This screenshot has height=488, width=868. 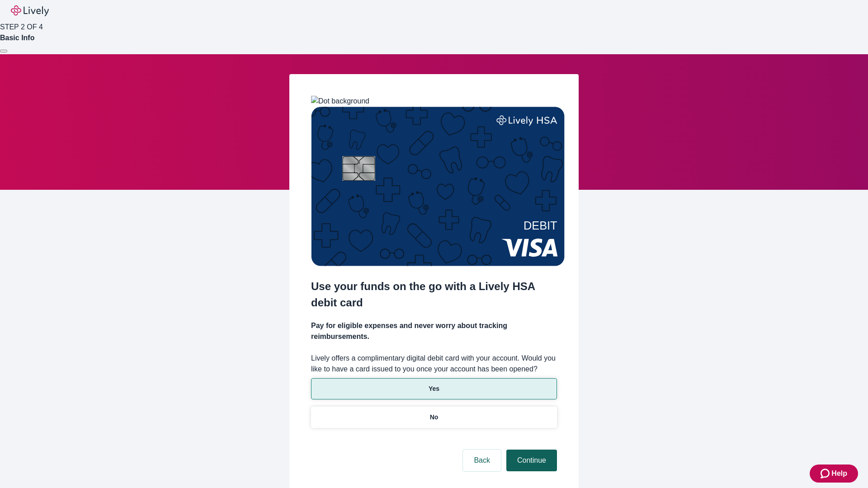 What do you see at coordinates (434, 389) in the screenshot?
I see `button: Yes` at bounding box center [434, 389].